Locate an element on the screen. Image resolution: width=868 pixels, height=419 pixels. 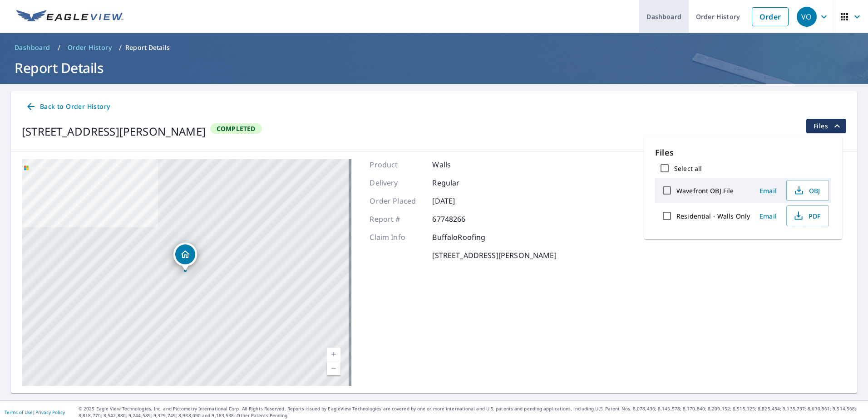
h1: Report Details is located at coordinates (434, 67).